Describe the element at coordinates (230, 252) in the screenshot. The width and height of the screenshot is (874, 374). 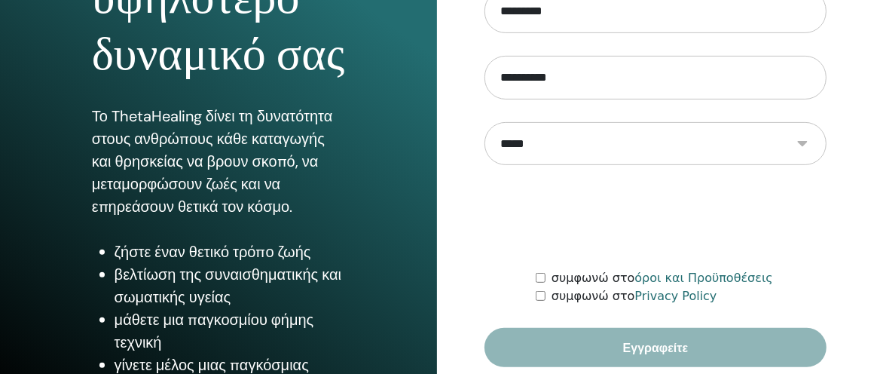
I see `li: ζήστε έναν θετικό τρόπο ζωής` at that location.